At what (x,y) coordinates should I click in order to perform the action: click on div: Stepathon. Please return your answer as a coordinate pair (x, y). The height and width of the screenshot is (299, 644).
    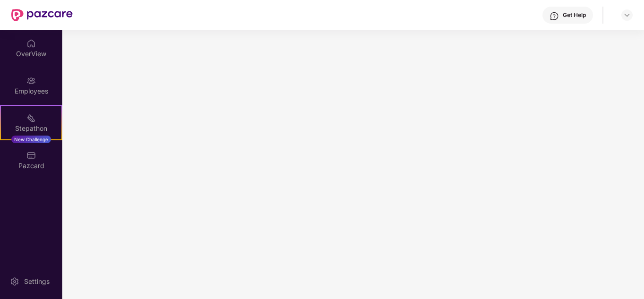
    Looking at the image, I should click on (31, 128).